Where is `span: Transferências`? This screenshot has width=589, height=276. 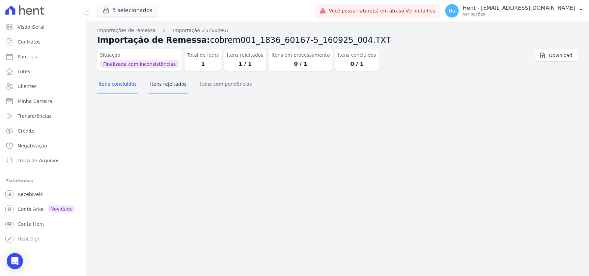 span: Transferências is located at coordinates (34, 116).